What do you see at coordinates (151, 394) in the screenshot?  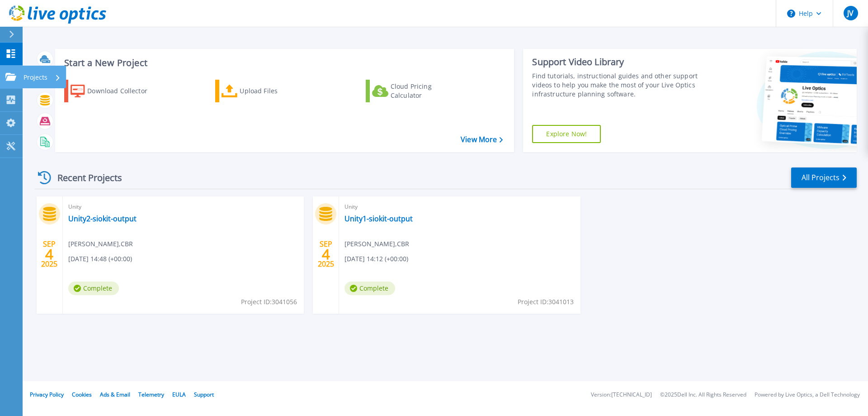 I see `a: Telemetry` at bounding box center [151, 394].